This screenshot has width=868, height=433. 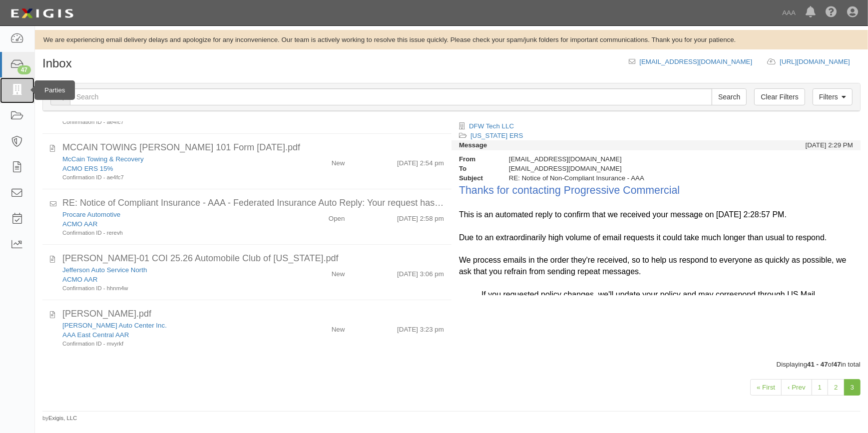 What do you see at coordinates (170, 168) in the screenshot?
I see `div: ACMO ERS 15%` at bounding box center [170, 168].